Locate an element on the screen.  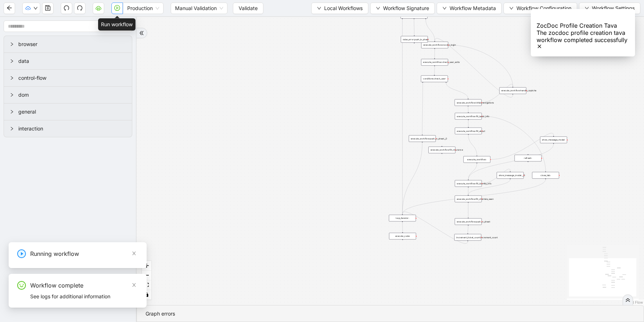
div: execute_workflow:handle_captcha is located at coordinates (512, 90).